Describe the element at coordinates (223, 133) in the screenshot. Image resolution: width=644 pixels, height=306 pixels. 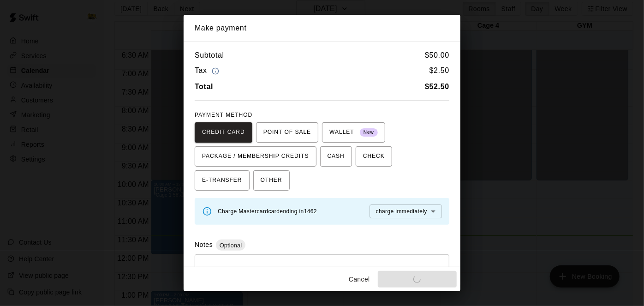
I see `button: CREDIT CARD` at that location.